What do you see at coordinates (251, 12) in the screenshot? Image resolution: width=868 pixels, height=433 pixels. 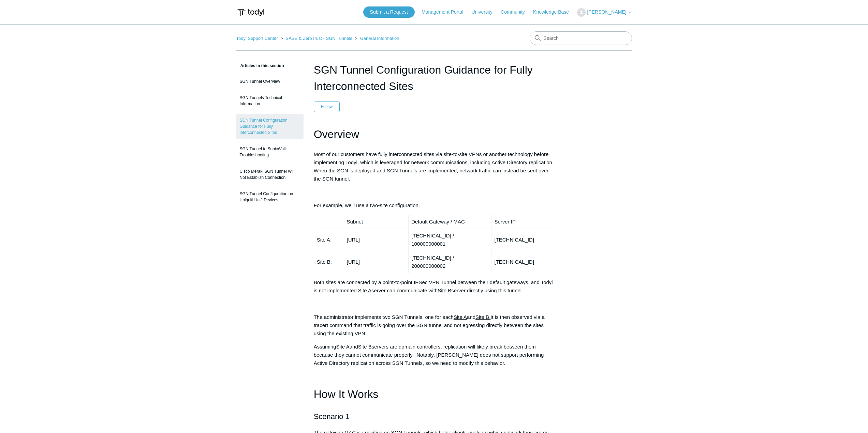 I see `img: Todyl Support Center Help Center home page` at bounding box center [251, 12].